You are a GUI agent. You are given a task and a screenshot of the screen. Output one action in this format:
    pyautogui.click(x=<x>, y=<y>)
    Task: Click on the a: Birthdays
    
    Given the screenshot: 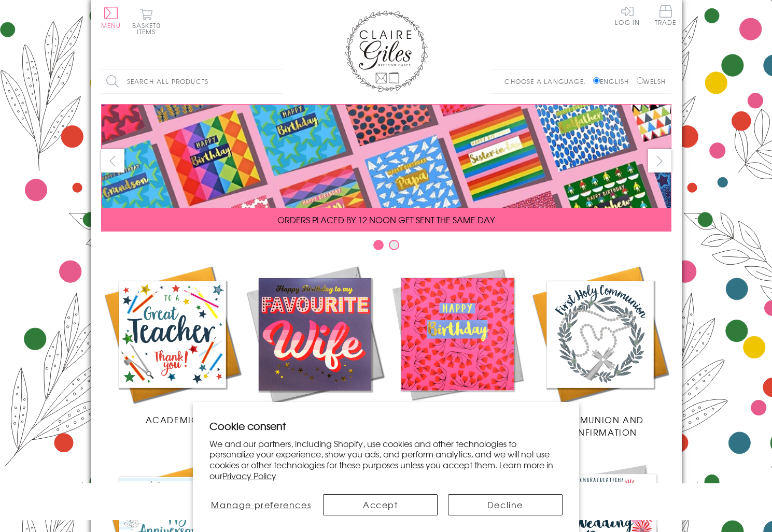 What is the action you would take?
    pyautogui.click(x=458, y=345)
    